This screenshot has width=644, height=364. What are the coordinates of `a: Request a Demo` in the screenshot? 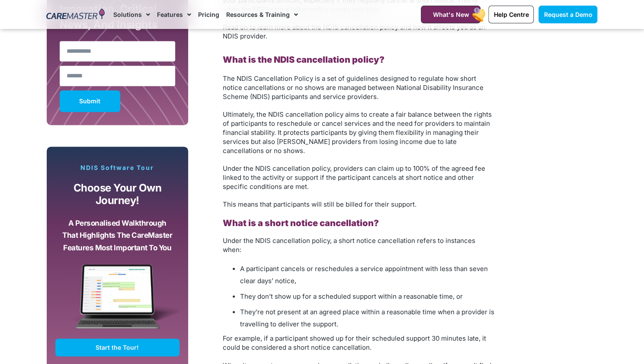 It's located at (568, 14).